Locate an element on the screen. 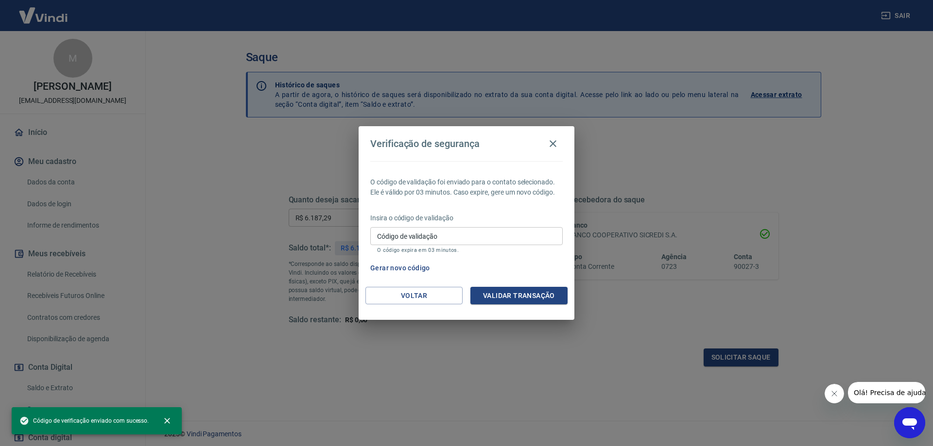  p: O código expira em 03 minutos. is located at coordinates (466, 250).